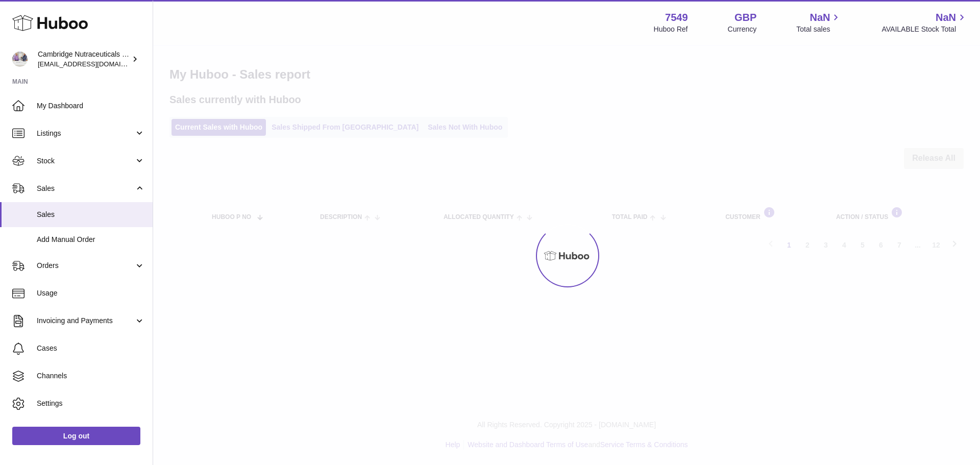 Image resolution: width=980 pixels, height=465 pixels. Describe the element at coordinates (76, 436) in the screenshot. I see `a: Log out` at that location.